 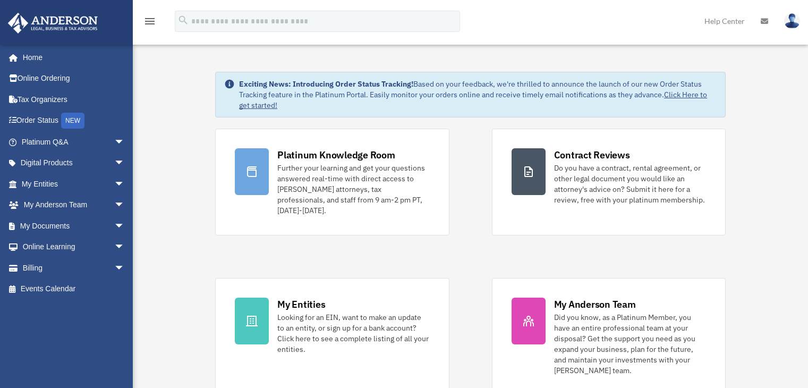 What do you see at coordinates (74, 79) in the screenshot?
I see `a: Online Ordering` at bounding box center [74, 79].